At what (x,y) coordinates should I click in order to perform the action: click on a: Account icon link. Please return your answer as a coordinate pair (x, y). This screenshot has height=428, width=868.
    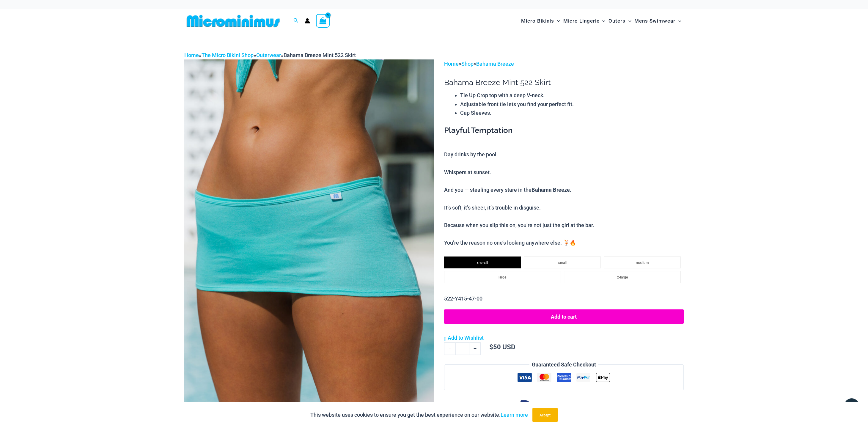
    Looking at the image, I should click on (307, 20).